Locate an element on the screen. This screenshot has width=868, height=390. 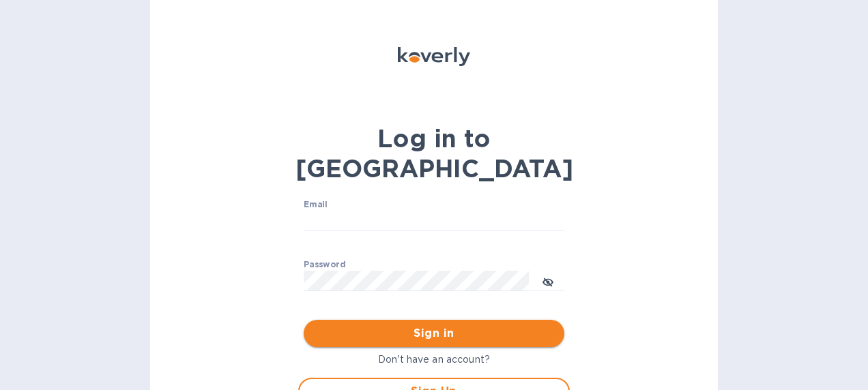
label: Password is located at coordinates (325, 265).